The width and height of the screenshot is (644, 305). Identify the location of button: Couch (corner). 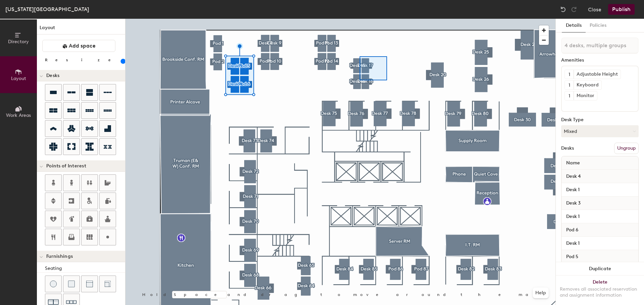
(108, 284).